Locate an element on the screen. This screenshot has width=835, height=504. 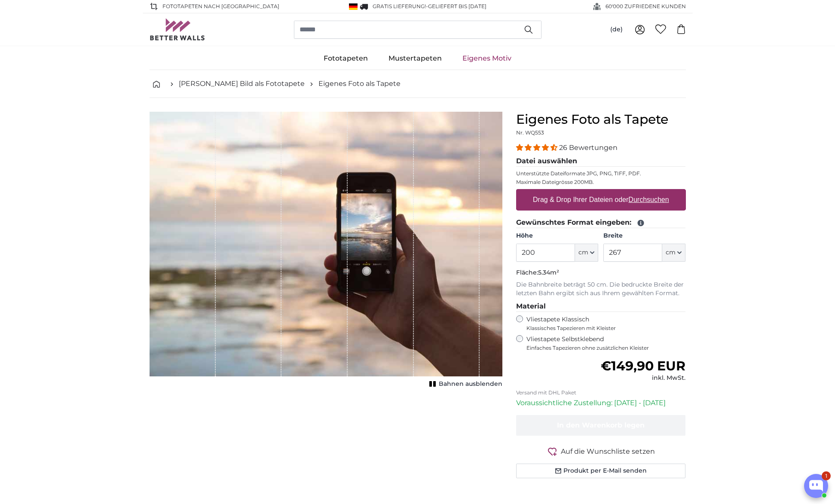
a: Eigenes Motiv is located at coordinates (487, 58).